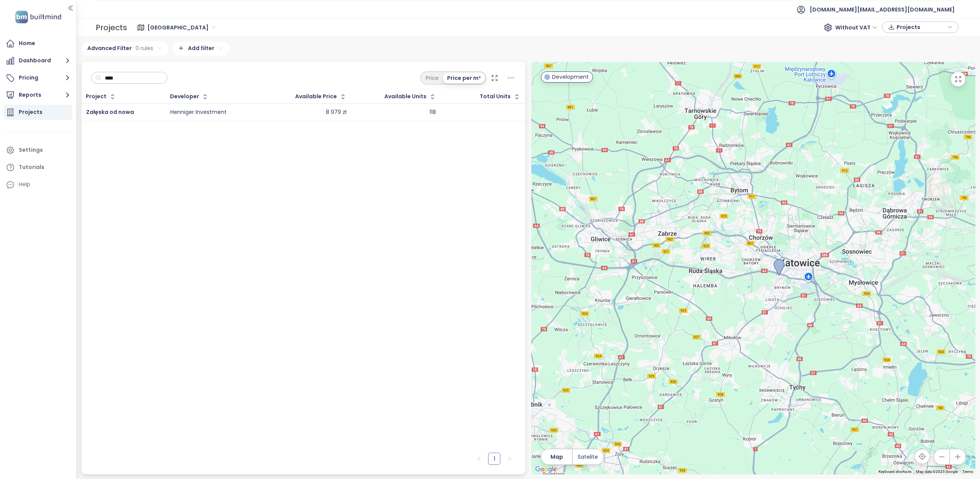 This screenshot has height=479, width=980. I want to click on a: Tutorials, so click(38, 167).